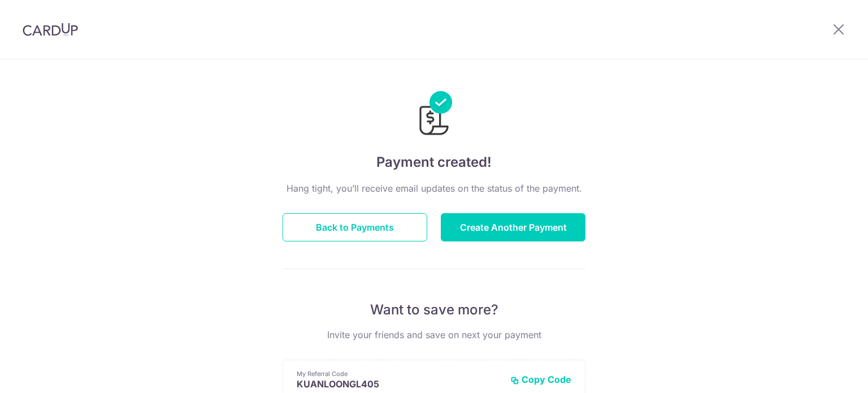 The image size is (868, 393). I want to click on p: My Referral Code, so click(399, 374).